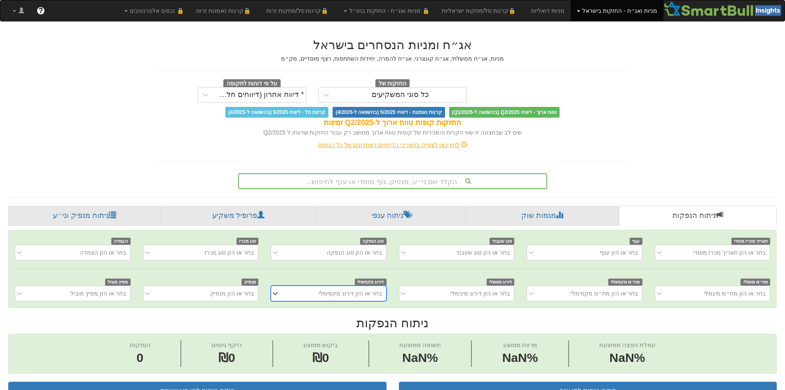 The width and height of the screenshot is (785, 390). I want to click on span: סוג הנפקה, so click(374, 241).